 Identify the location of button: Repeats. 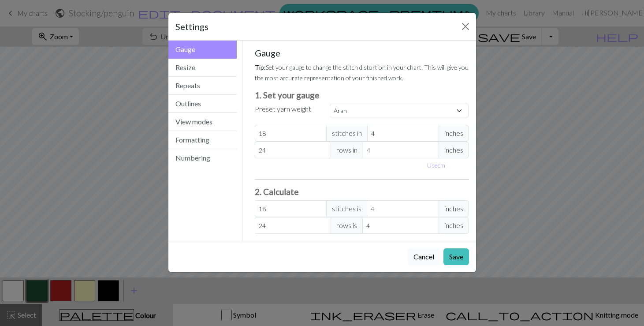
(203, 86).